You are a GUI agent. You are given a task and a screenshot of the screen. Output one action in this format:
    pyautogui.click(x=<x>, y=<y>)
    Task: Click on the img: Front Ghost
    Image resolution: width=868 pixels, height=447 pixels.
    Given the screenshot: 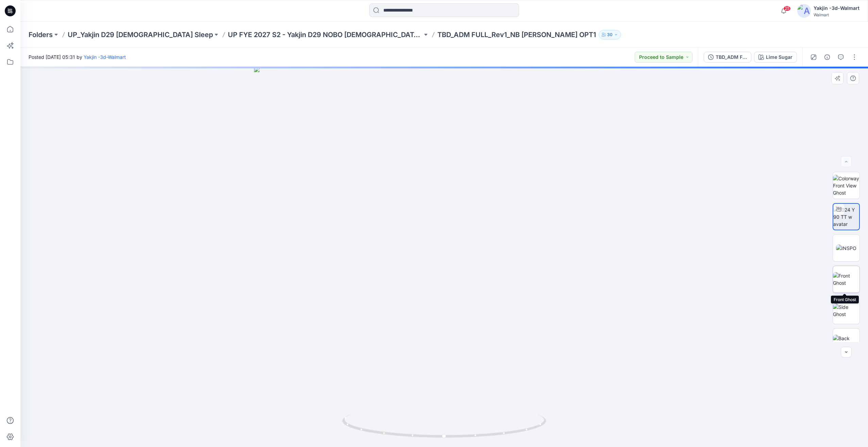 What is the action you would take?
    pyautogui.click(x=846, y=279)
    